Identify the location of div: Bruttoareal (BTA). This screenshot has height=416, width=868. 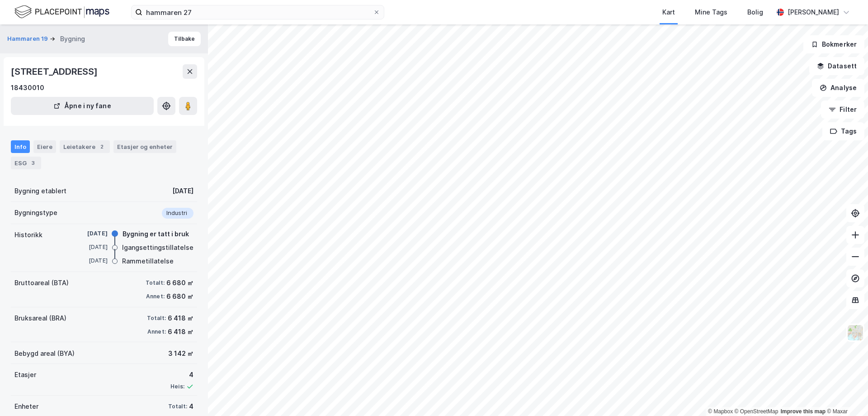
(42, 282).